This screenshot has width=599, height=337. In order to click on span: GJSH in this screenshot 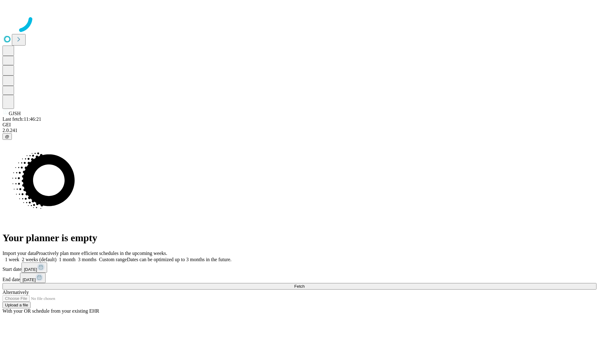, I will do `click(15, 113)`.